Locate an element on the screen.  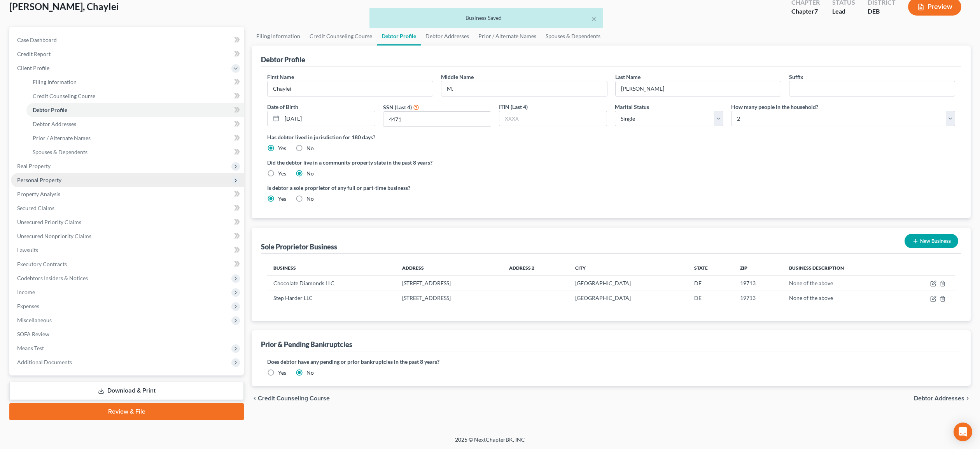
th: Address 2 is located at coordinates (536, 268).